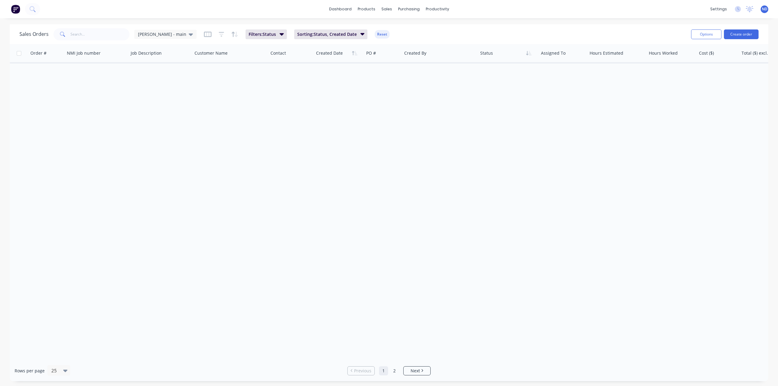 The height and width of the screenshot is (386, 778). What do you see at coordinates (15, 9) in the screenshot?
I see `img: Factory` at bounding box center [15, 9].